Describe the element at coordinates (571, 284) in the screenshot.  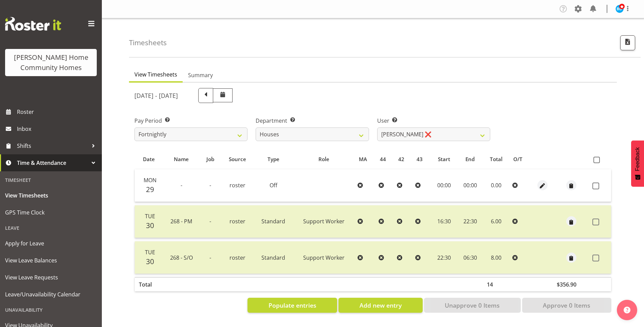
I see `th: $356.90` at that location.